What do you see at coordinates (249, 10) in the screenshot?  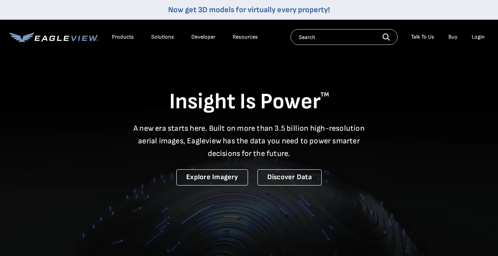 I see `a: Now get 3D models for virtually every property!` at bounding box center [249, 10].